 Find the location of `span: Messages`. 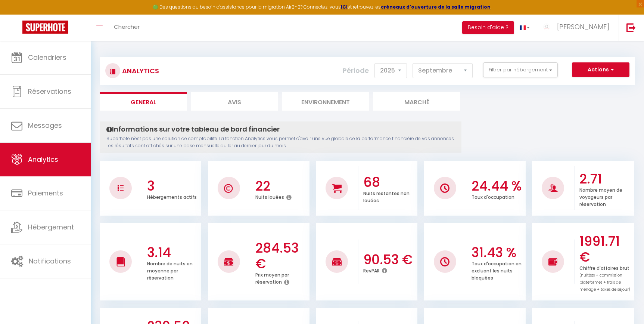

span: Messages is located at coordinates (45, 125).